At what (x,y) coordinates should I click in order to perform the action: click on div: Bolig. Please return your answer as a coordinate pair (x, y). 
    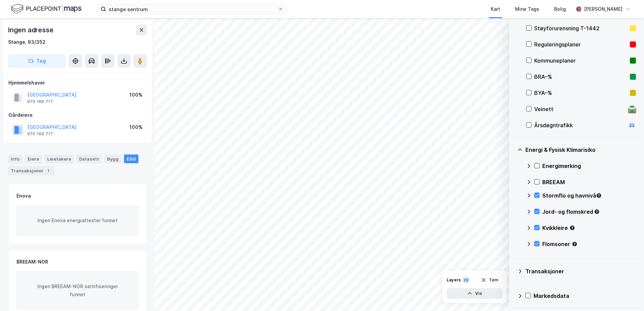
    Looking at the image, I should click on (560, 9).